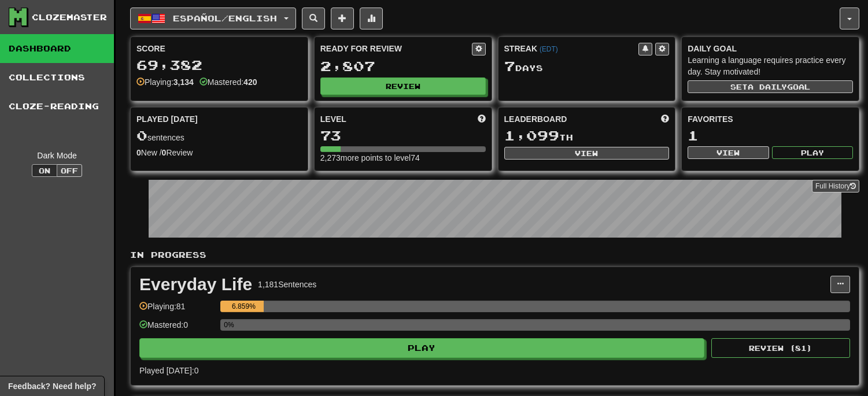 The height and width of the screenshot is (396, 868). I want to click on button: Add sentence to collection, so click(342, 19).